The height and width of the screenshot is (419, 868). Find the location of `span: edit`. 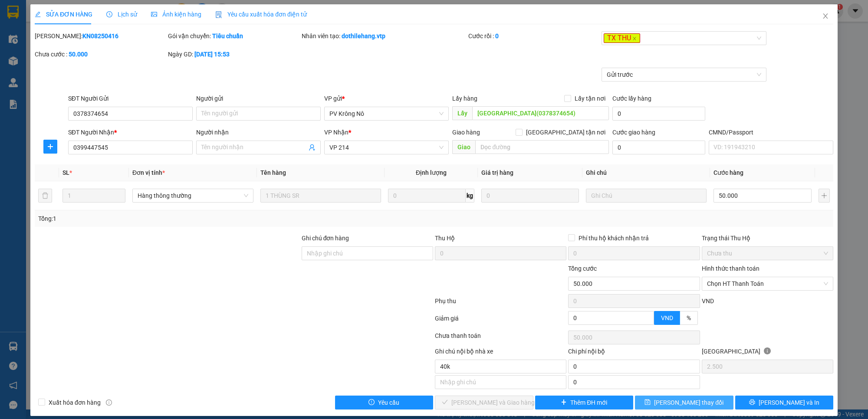

span: edit is located at coordinates (38, 14).